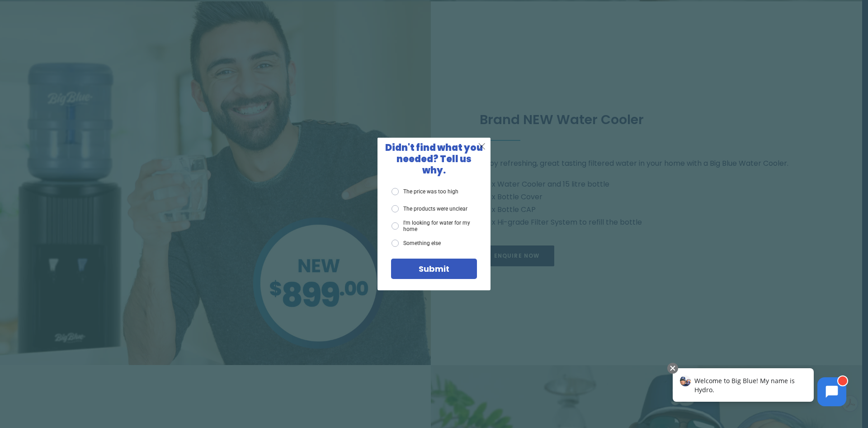 This screenshot has height=428, width=868. I want to click on label: The products were unclear, so click(430, 209).